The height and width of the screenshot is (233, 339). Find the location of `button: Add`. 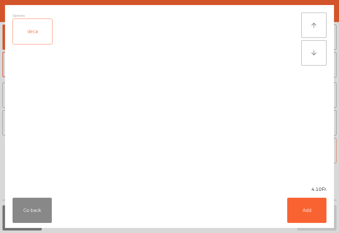

button: Add is located at coordinates (307, 210).